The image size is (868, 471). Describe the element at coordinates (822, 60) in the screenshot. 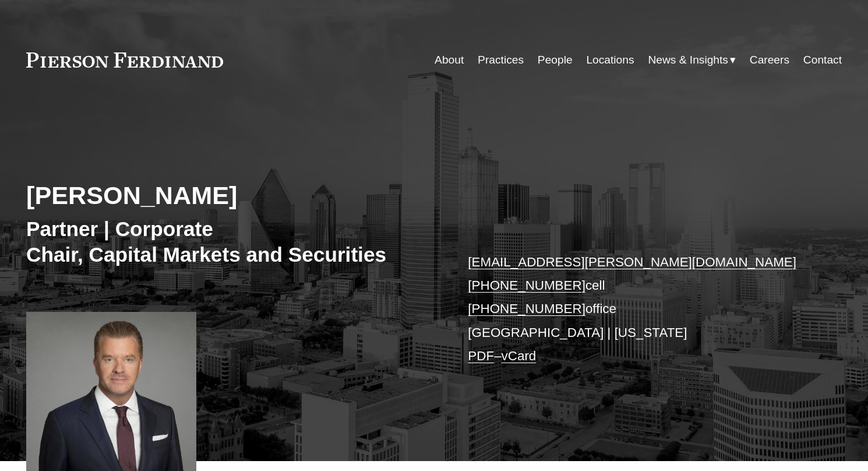

I see `a: Contact` at that location.